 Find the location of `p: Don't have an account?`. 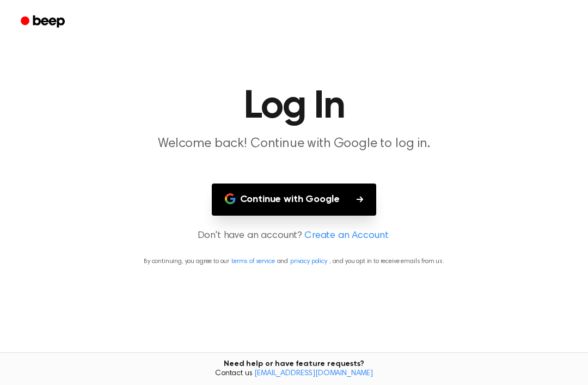

p: Don't have an account? is located at coordinates (294, 236).